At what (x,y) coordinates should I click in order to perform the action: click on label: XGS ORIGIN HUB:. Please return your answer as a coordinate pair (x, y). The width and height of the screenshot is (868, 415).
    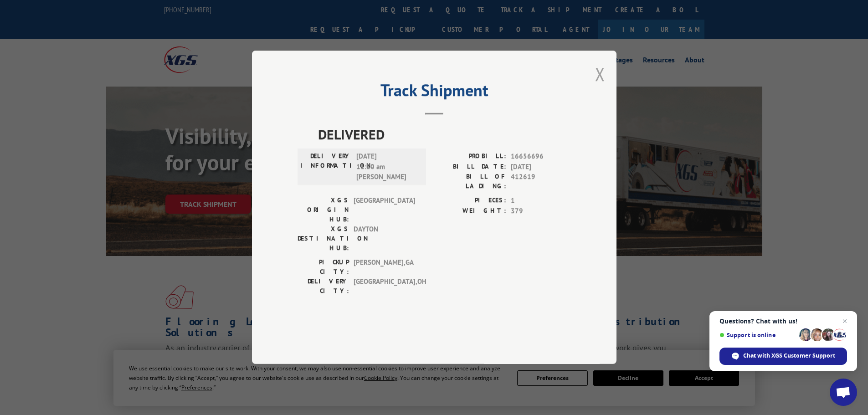
    Looking at the image, I should click on (323, 210).